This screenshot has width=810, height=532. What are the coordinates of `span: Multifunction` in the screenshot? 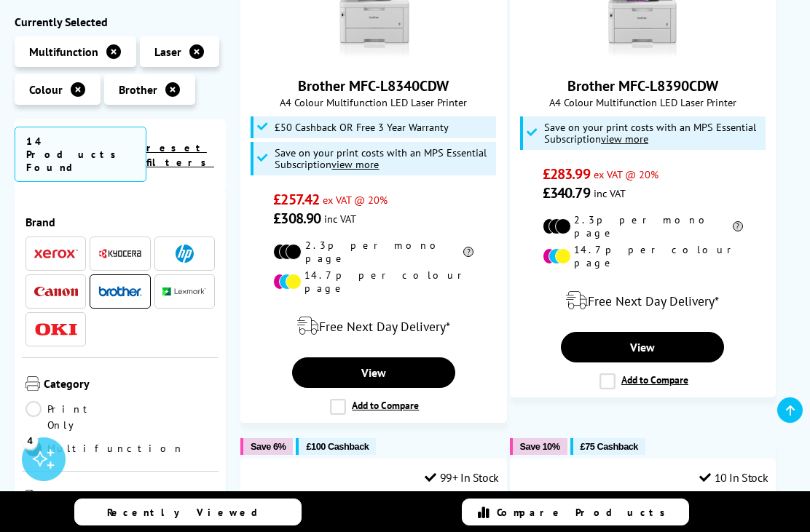 It's located at (64, 52).